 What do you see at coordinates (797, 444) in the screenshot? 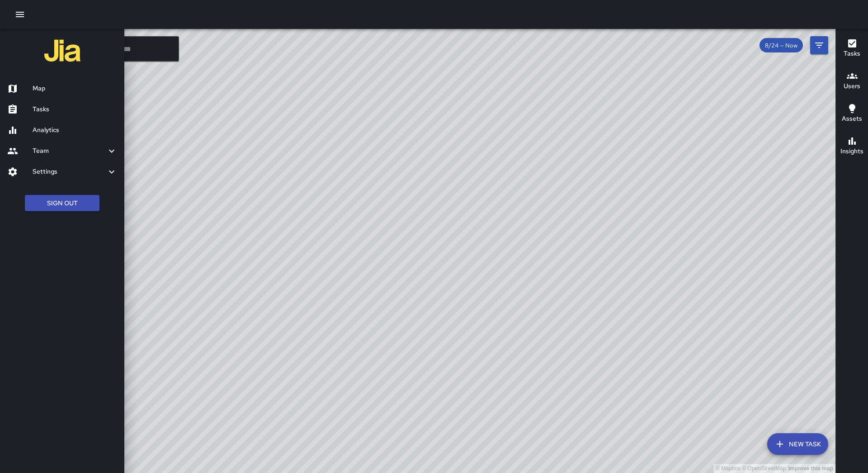
I see `button: New Task` at bounding box center [797, 444].